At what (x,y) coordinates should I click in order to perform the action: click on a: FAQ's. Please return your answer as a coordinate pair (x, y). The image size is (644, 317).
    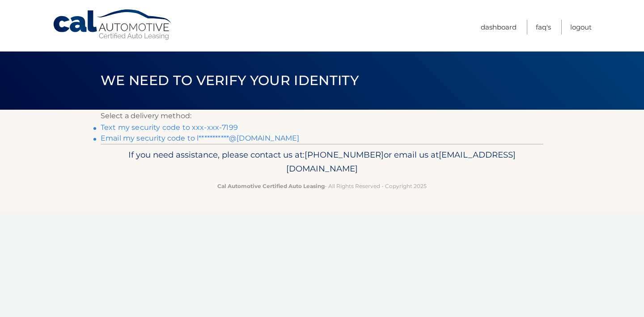
    Looking at the image, I should click on (543, 27).